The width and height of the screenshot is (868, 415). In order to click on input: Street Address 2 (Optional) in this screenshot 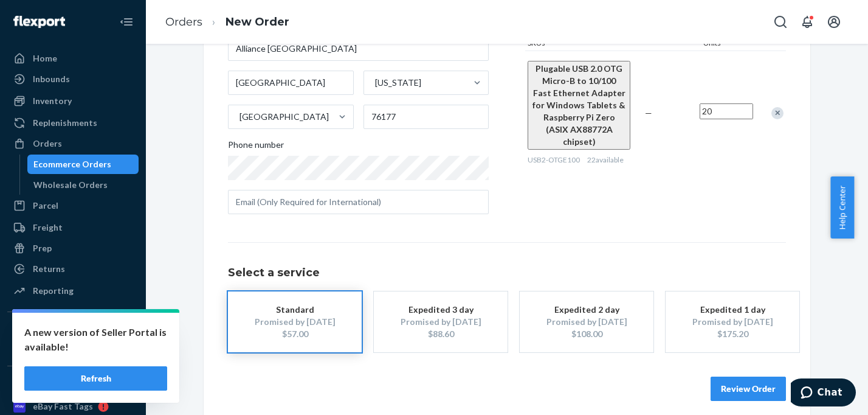, I will do `click(358, 49)`.